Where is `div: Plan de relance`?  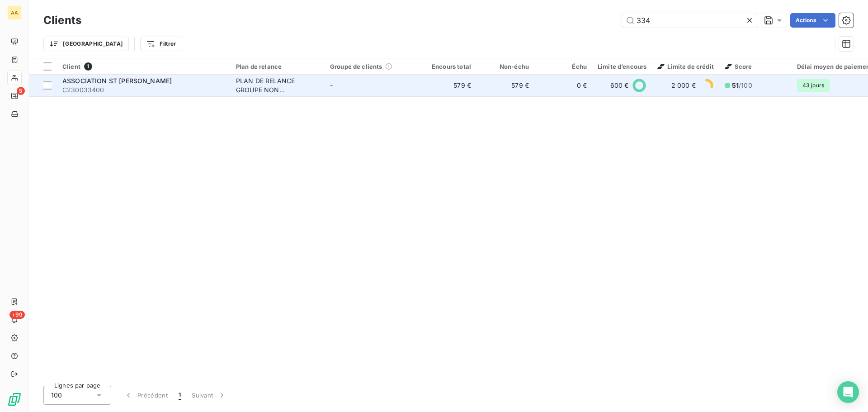
div: Plan de relance is located at coordinates (277, 66).